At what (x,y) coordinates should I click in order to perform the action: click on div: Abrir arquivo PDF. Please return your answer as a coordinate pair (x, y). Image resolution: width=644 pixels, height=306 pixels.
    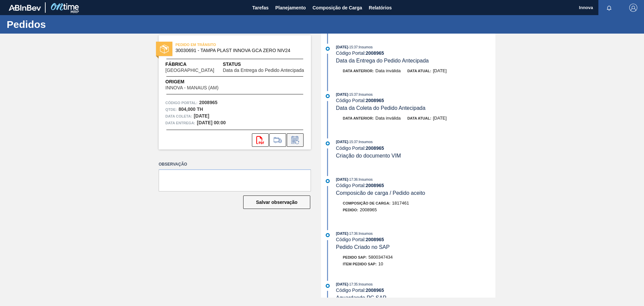
    Looking at the image, I should click on (260, 140).